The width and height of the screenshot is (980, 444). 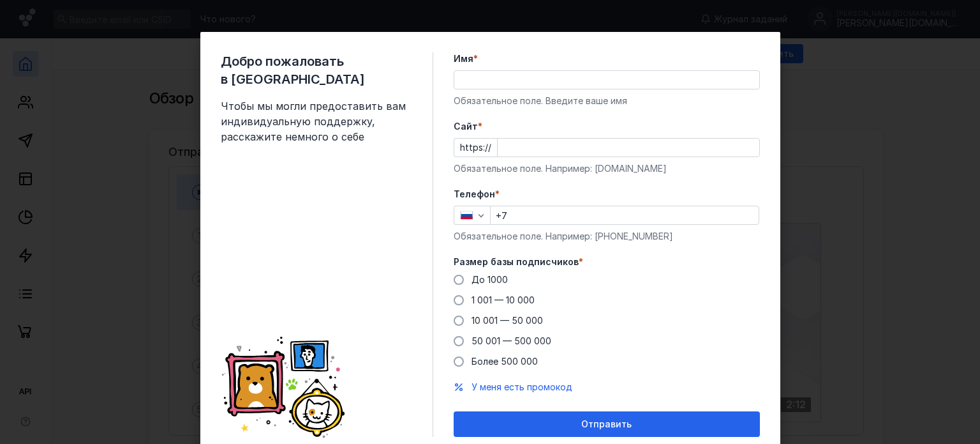 What do you see at coordinates (507, 320) in the screenshot?
I see `span: 10 001 — 50 000` at bounding box center [507, 320].